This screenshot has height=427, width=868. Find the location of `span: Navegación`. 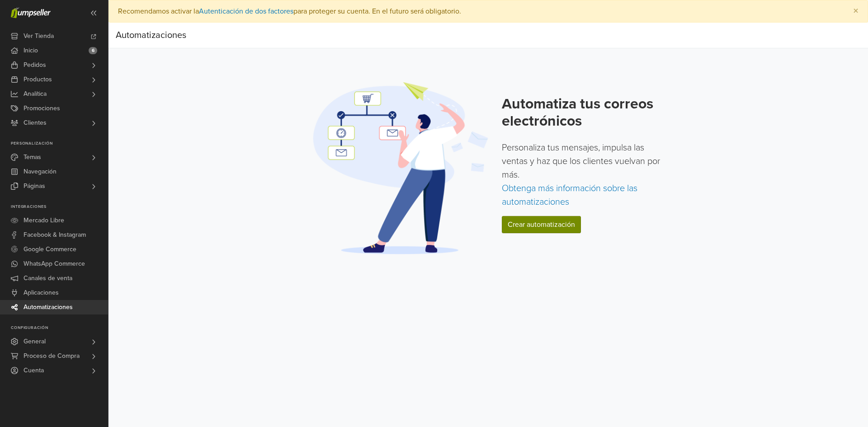

span: Navegación is located at coordinates (40, 172).